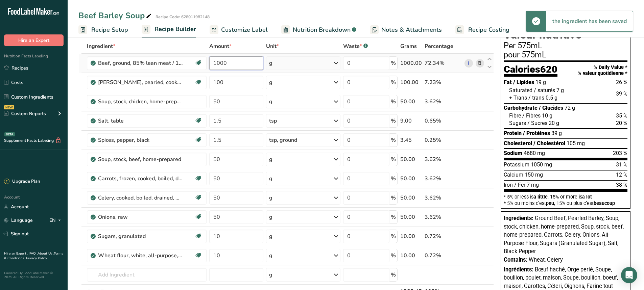 The width and height of the screenshot is (644, 290). Describe the element at coordinates (549, 69) in the screenshot. I see `span: 620` at that location.